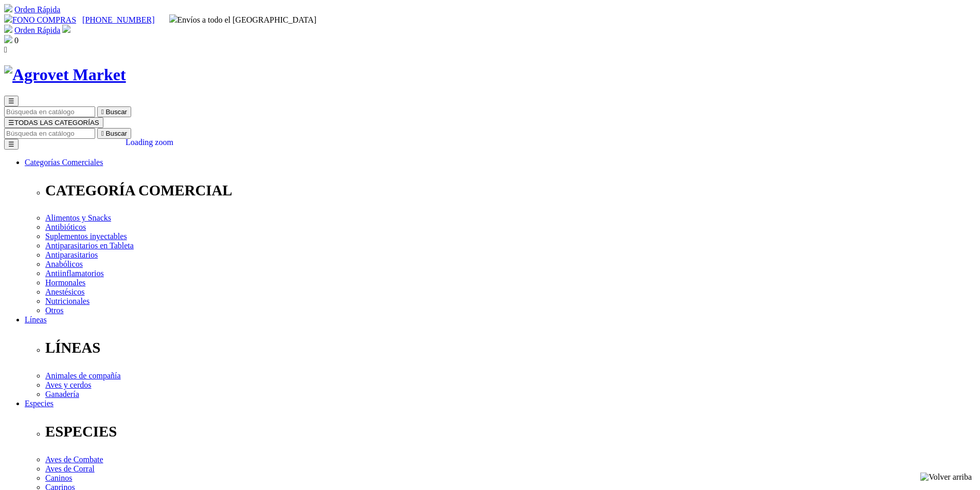 The image size is (980, 490). What do you see at coordinates (16, 40) in the screenshot?
I see `span: 0` at bounding box center [16, 40].